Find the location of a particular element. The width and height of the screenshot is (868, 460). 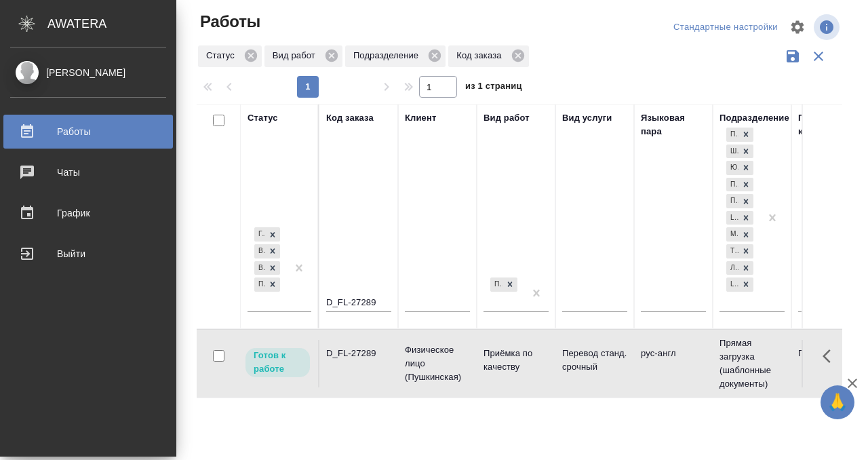

div: Проектная команда is located at coordinates (830, 125).